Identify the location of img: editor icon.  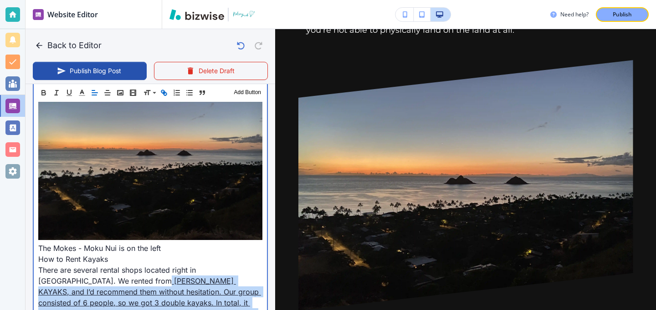
(38, 15).